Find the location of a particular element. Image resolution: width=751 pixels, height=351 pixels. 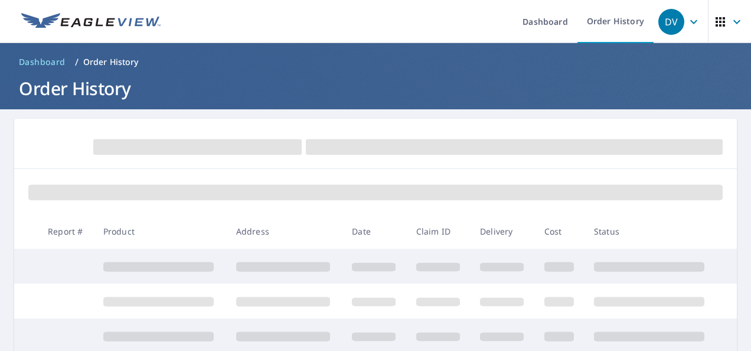

img: EV Logo is located at coordinates (91, 22).